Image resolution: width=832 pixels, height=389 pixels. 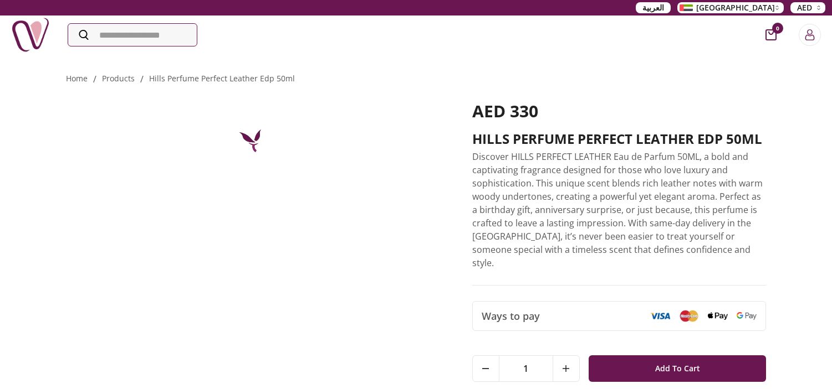 What do you see at coordinates (717, 316) in the screenshot?
I see `img: Apple Pay` at bounding box center [717, 316].